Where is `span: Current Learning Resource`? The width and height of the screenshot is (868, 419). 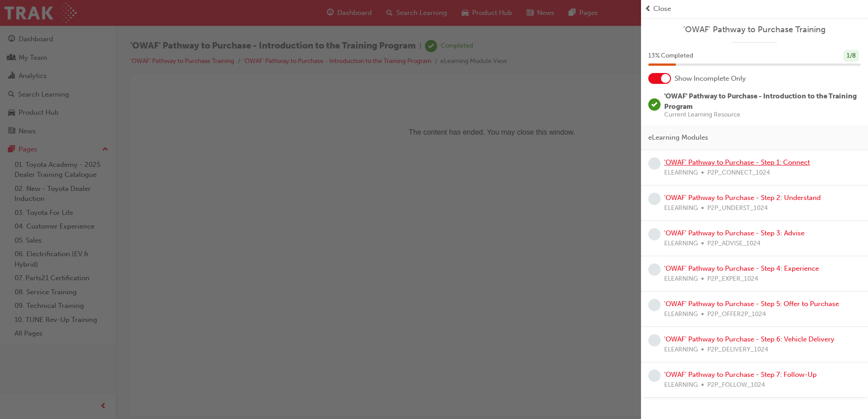
span: Current Learning Resource is located at coordinates (762, 115).